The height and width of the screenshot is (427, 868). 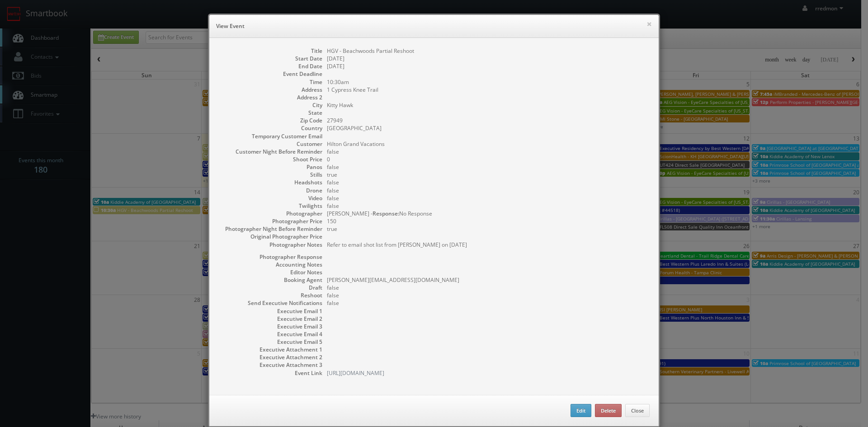 What do you see at coordinates (270, 326) in the screenshot?
I see `dt: Executive Email 3` at bounding box center [270, 326].